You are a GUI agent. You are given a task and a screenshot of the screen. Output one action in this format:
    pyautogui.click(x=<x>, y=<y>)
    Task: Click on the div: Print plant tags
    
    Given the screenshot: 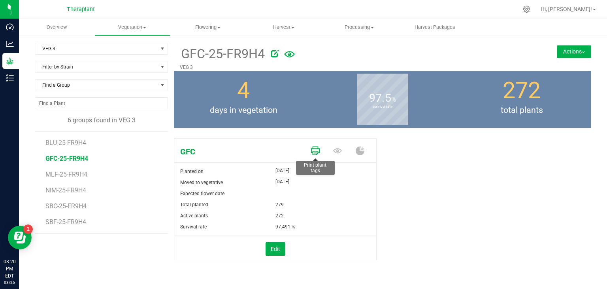 What is the action you would take?
    pyautogui.click(x=316, y=168)
    